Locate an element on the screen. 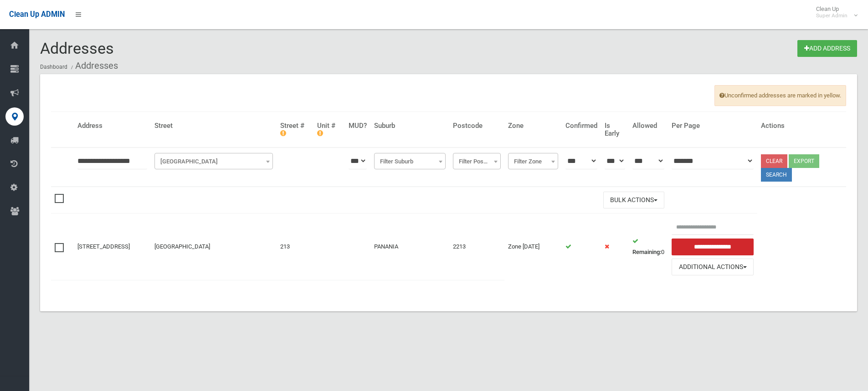 The image size is (868, 391). h4: Street is located at coordinates (214, 125).